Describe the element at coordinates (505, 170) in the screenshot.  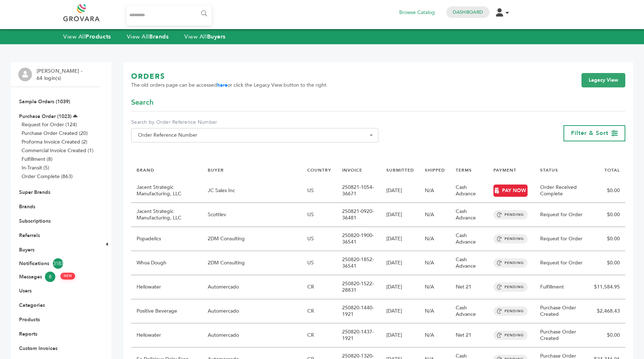
I see `a: PAYMENT` at that location.